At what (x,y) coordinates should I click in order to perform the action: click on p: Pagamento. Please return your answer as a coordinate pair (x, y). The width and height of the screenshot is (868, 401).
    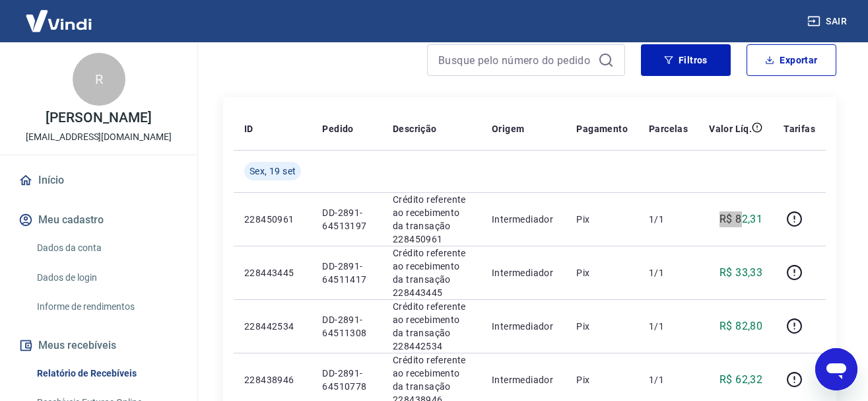
    Looking at the image, I should click on (602, 128).